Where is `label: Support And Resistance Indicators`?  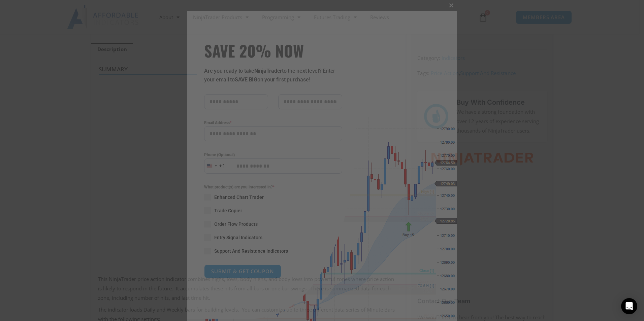
label: Support And Resistance Indicators is located at coordinates (273, 251).